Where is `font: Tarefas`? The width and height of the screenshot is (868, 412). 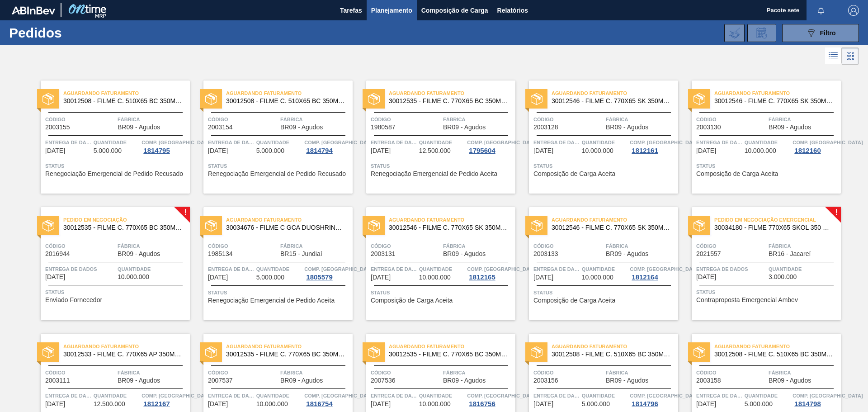
font: Tarefas is located at coordinates (351, 11).